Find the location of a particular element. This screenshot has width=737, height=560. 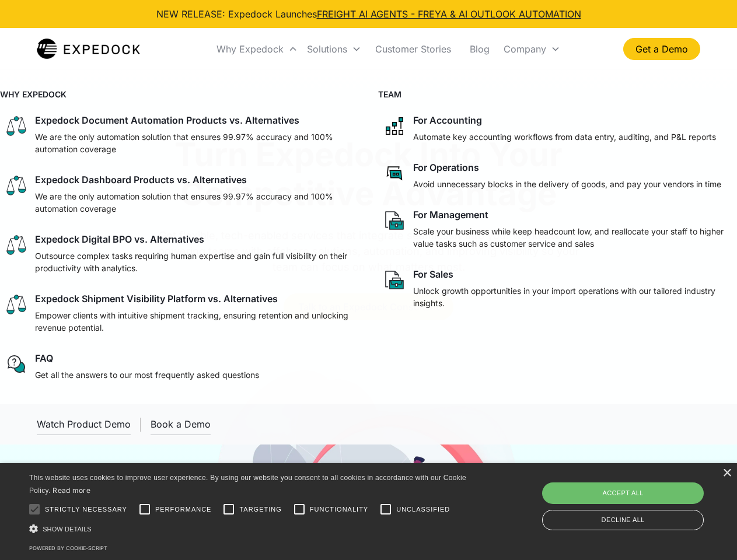

p: Empower clients with intuitive shipment tracking, ensuring retention and unlocking revenue potent... is located at coordinates (195, 322).